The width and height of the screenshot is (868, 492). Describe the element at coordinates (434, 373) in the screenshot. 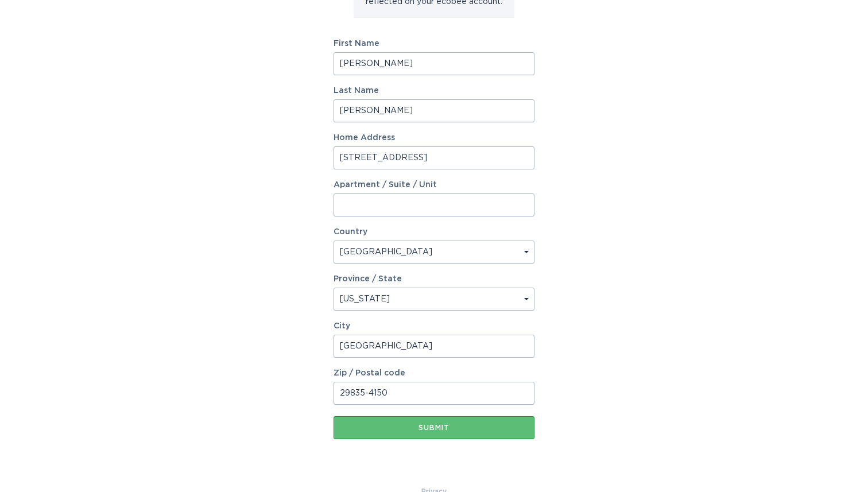

I see `label: Zip / Postal code` at that location.